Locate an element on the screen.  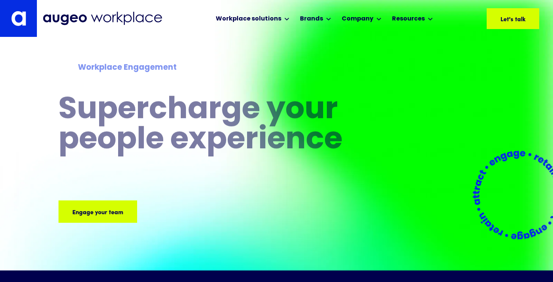
h1: Supercharge your people experience is located at coordinates (219, 126).